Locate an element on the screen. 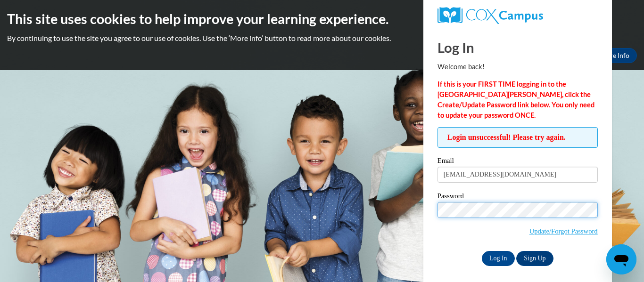 This screenshot has height=282, width=644. a: COX Campus is located at coordinates (517, 15).